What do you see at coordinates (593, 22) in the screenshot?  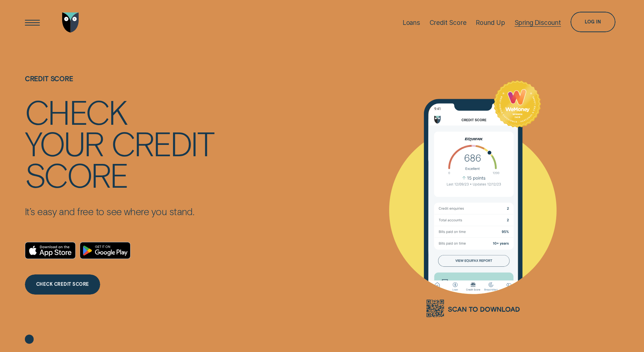 I see `button: Log in` at bounding box center [593, 22].